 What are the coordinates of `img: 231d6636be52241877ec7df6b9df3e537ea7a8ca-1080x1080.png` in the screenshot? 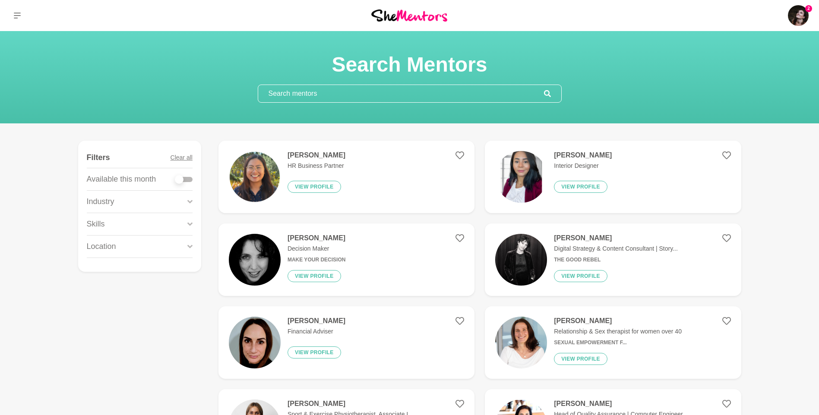 It's located at (255, 177).